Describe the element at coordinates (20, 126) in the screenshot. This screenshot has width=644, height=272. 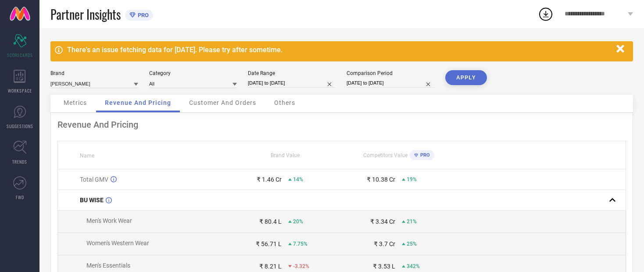
I see `span: SUGGESTIONS` at that location.